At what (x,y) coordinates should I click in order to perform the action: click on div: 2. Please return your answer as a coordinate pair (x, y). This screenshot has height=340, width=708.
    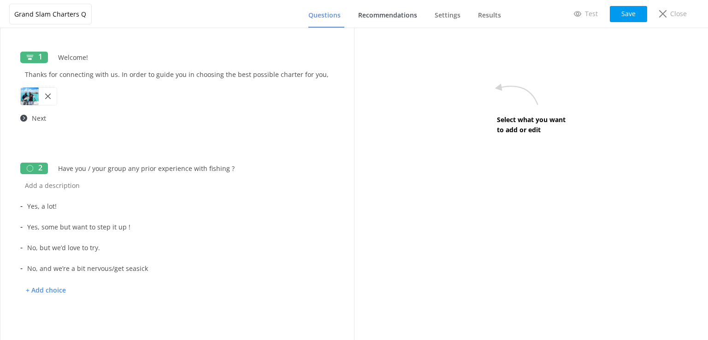
    Looking at the image, I should click on (34, 168).